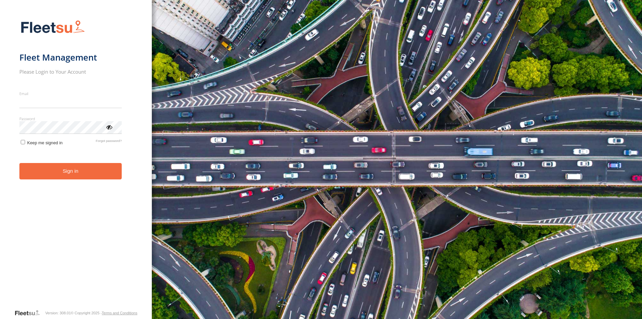 Image resolution: width=642 pixels, height=319 pixels. What do you see at coordinates (53, 27) in the screenshot?
I see `img: Fleetsu` at bounding box center [53, 27].